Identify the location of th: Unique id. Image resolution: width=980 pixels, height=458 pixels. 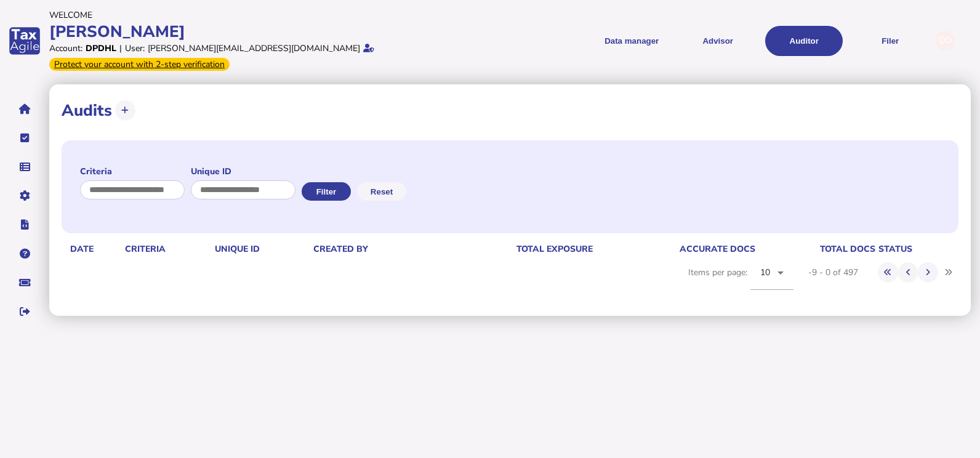
(261, 249).